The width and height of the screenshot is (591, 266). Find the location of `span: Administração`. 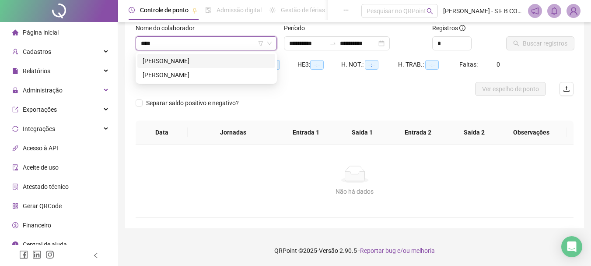

span: Administração is located at coordinates (42, 90).